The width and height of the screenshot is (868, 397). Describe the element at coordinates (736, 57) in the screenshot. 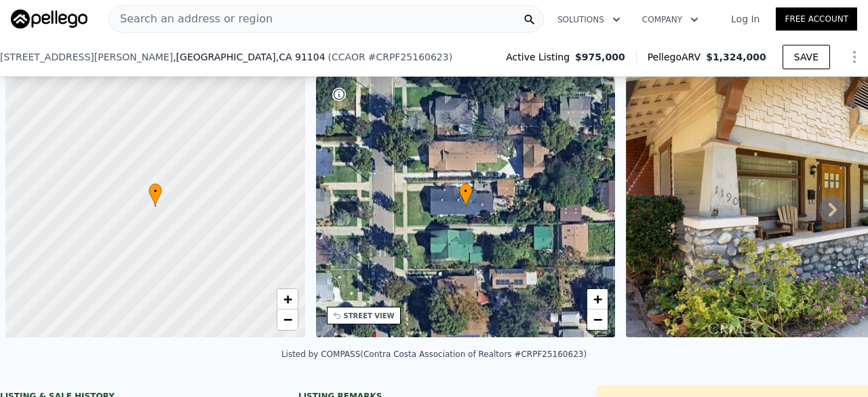

I see `span: $1,324,000` at that location.